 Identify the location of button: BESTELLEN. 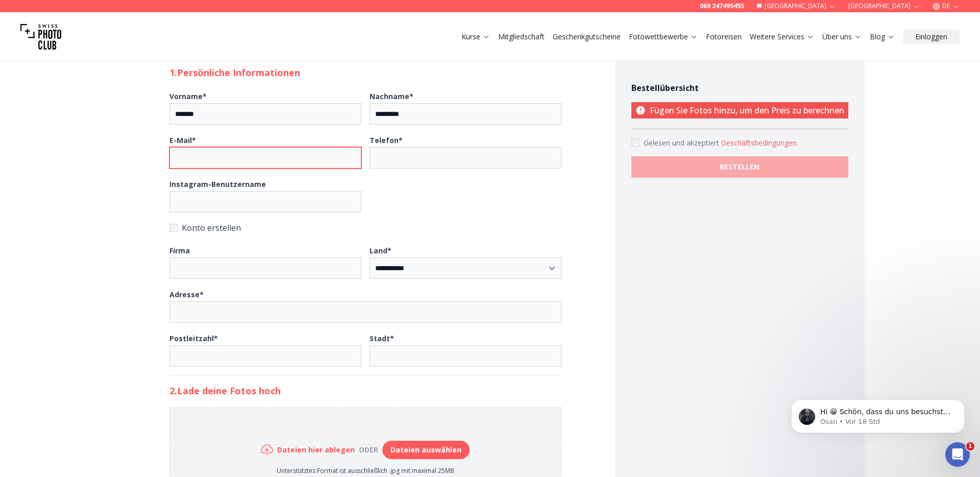
(740, 167).